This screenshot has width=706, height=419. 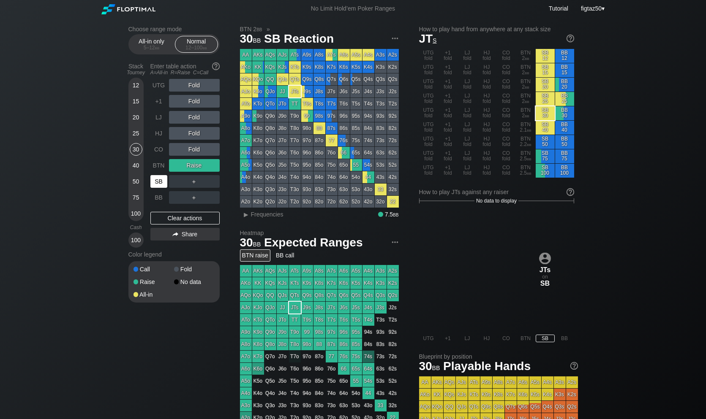 What do you see at coordinates (136, 73) in the screenshot?
I see `div: Tourney` at bounding box center [136, 73].